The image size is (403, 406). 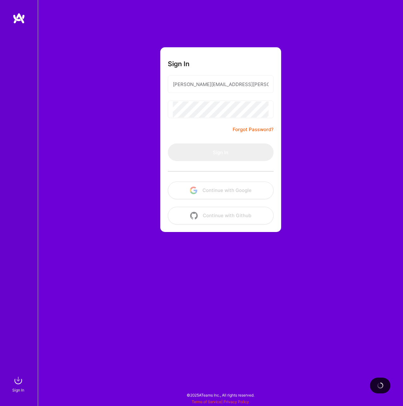 I want to click on input: Email..., so click(x=221, y=84).